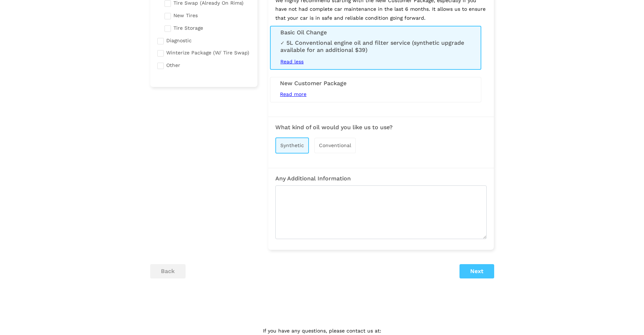 The height and width of the screenshot is (335, 644). Describe the element at coordinates (375, 47) in the screenshot. I see `li: 5L Conventional engine oil and filter service (synthetic upgrade available for an additional $39)` at that location.